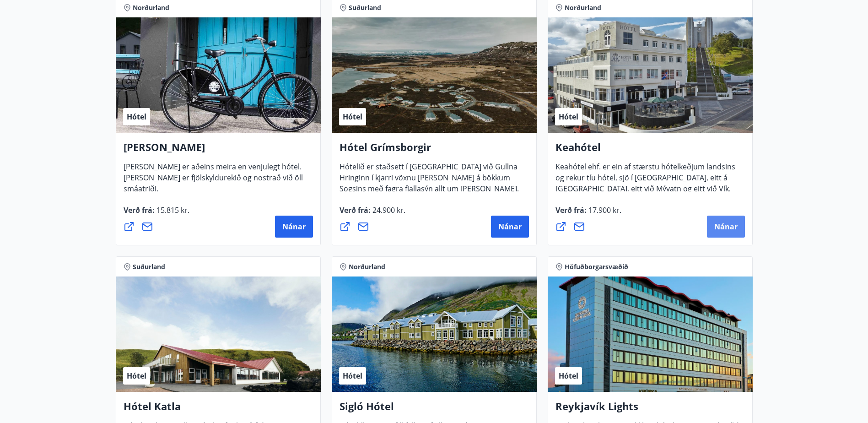  What do you see at coordinates (172, 210) in the screenshot?
I see `span: 15.815 kr.` at bounding box center [172, 210].